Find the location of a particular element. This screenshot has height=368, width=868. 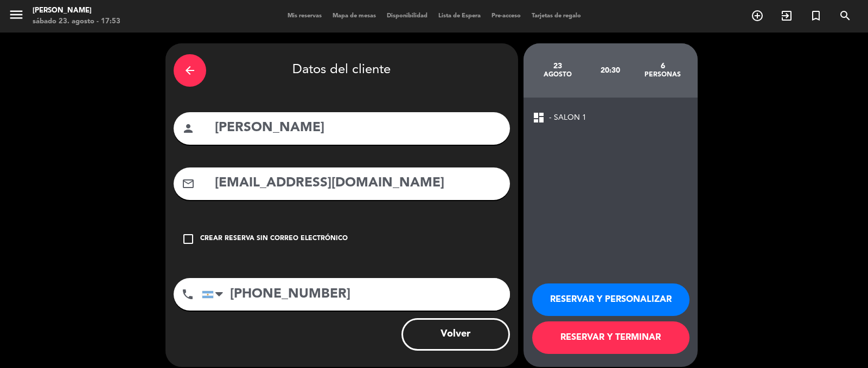

i: mail_outline is located at coordinates (188, 184).